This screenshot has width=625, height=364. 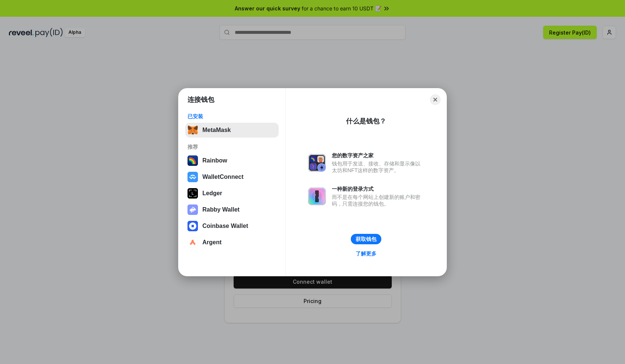 I want to click on h1: 连接钱包, so click(x=201, y=100).